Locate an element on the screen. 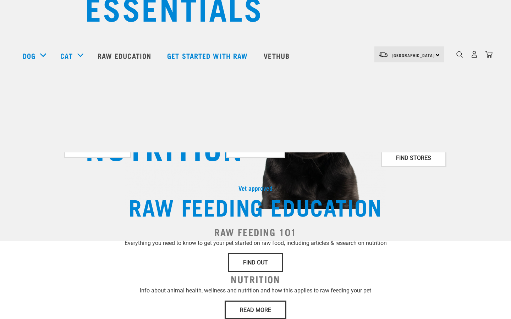 This screenshot has height=319, width=511. a: Cat is located at coordinates (66, 56).